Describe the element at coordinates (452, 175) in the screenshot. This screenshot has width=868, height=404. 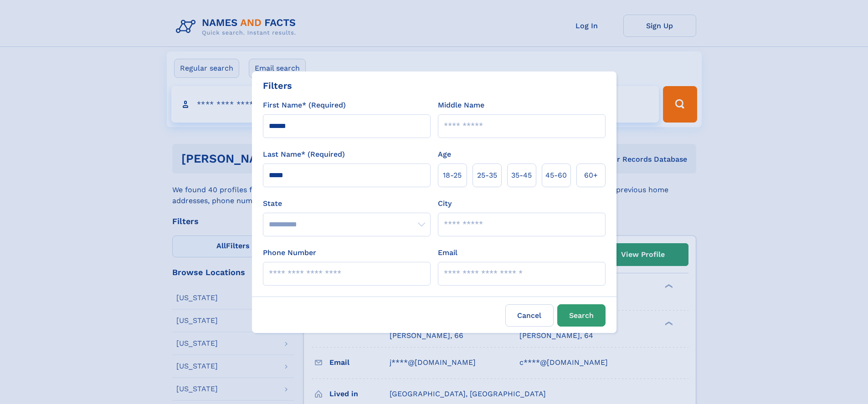
I see `span: 18‑25` at that location.